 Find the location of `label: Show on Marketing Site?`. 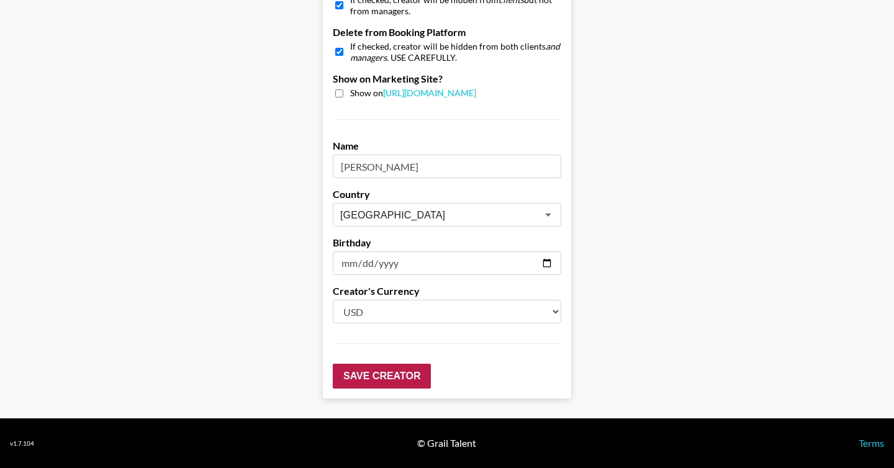

label: Show on Marketing Site? is located at coordinates (447, 79).